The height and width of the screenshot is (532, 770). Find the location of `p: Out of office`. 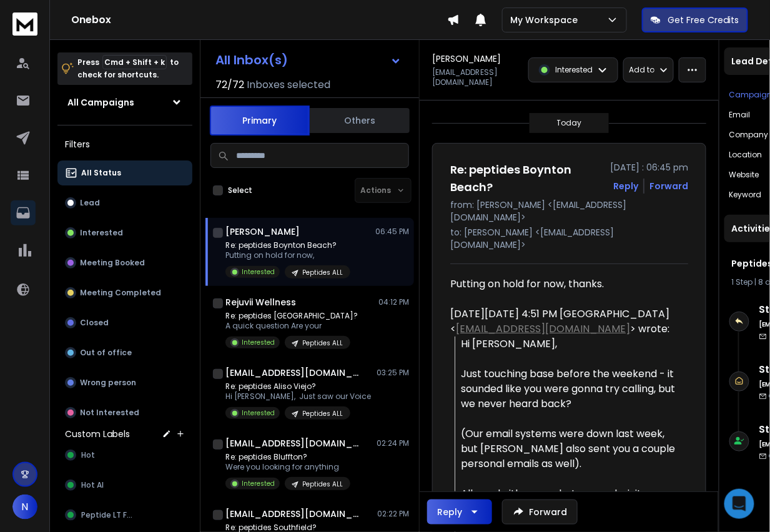

p: Out of office is located at coordinates (106, 352).